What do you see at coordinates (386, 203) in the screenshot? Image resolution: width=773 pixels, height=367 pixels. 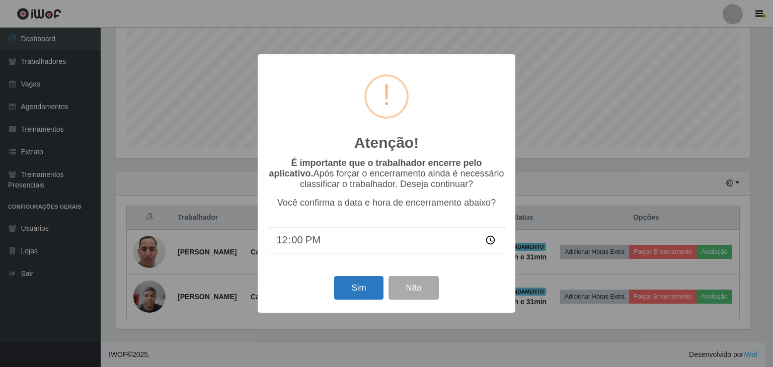 I see `p: Você confirma a data e hora de encerramento abaixo?` at bounding box center [386, 203].